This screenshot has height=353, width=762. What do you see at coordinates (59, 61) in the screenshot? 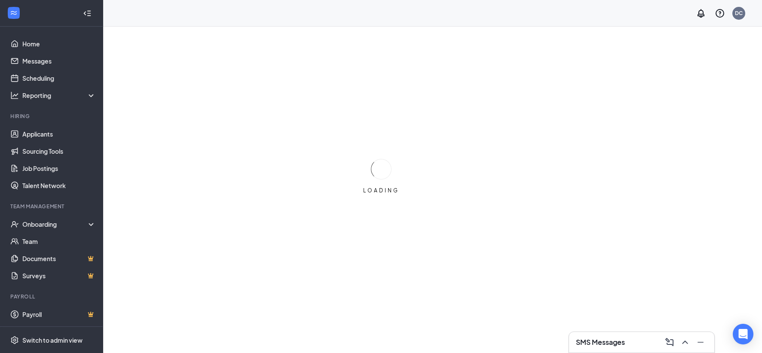
I see `a: Messages` at bounding box center [59, 61].